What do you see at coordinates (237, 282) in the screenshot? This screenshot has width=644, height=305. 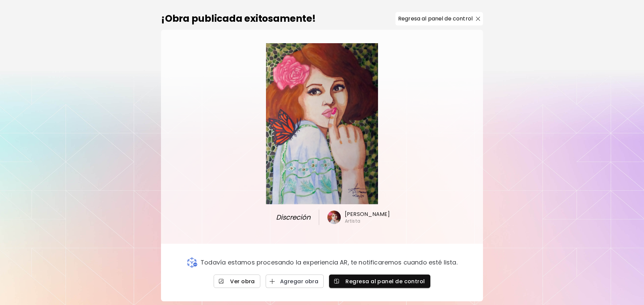 I see `span: Ver obra` at bounding box center [237, 282].